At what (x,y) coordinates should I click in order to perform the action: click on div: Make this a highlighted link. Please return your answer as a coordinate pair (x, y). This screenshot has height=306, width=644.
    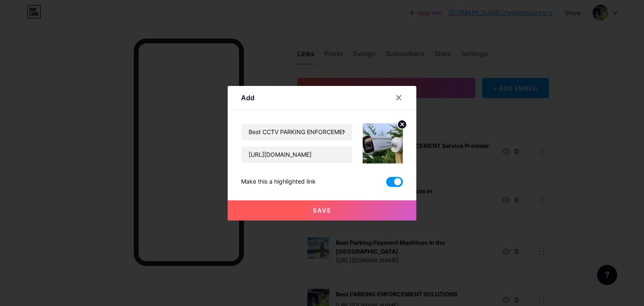
    Looking at the image, I should click on (278, 182).